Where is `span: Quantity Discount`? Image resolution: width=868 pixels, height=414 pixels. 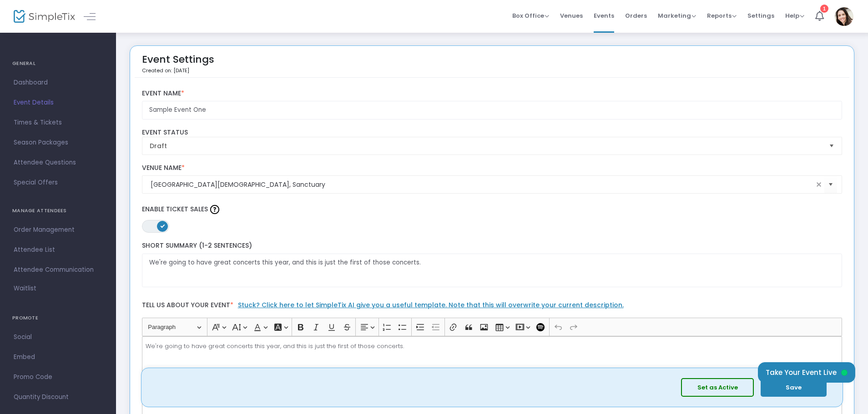
span: Quantity Discount is located at coordinates (58, 397).